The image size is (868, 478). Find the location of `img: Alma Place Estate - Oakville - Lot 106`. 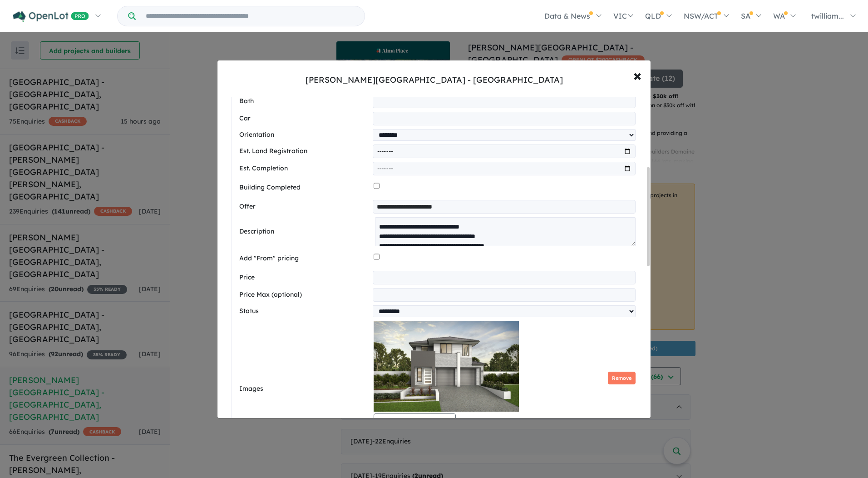

img: Alma Place Estate - Oakville - Lot 106 is located at coordinates (446, 367).